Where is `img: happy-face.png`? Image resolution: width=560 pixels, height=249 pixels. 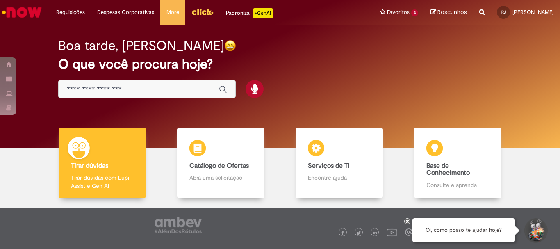 img: happy-face.png is located at coordinates (230, 45).